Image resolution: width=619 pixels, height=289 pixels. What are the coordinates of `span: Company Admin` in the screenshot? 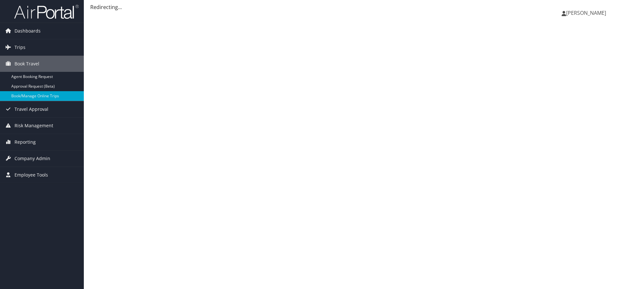 It's located at (32, 159).